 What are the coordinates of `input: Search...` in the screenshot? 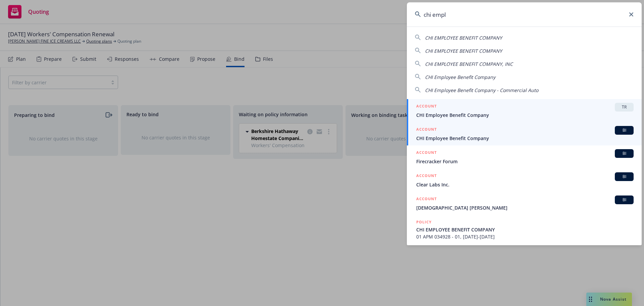 It's located at (525, 15).